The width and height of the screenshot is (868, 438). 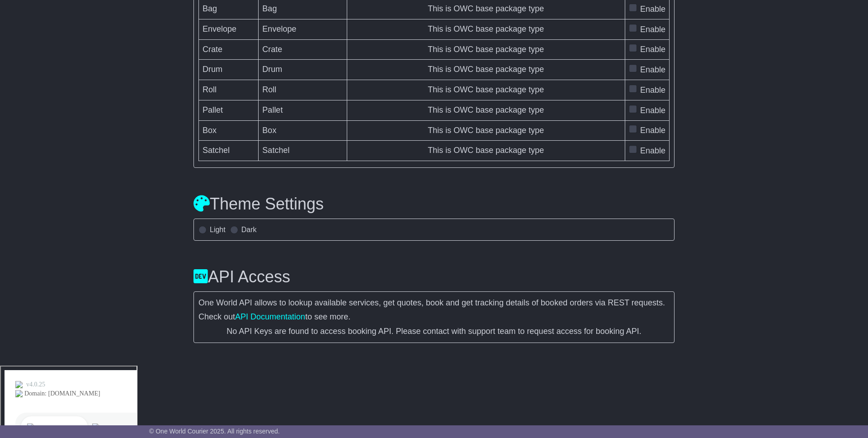 I want to click on span: © One World Courier 2025. All rights reserved., so click(x=214, y=431).